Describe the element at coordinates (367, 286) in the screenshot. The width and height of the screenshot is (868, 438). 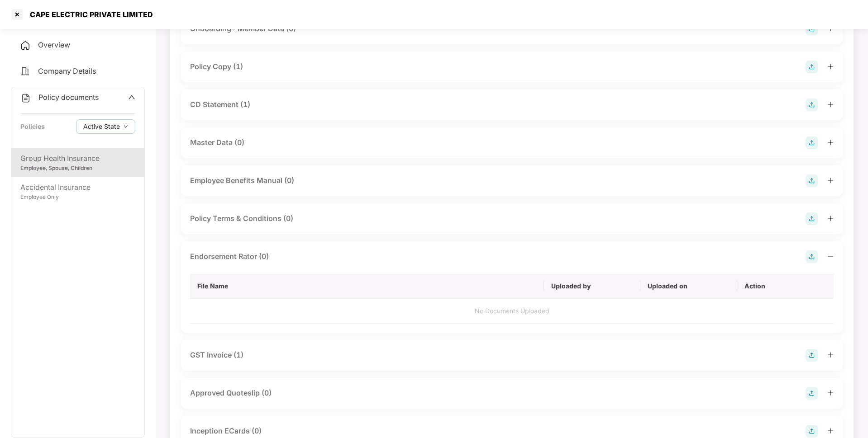
I see `th: File Name` at that location.